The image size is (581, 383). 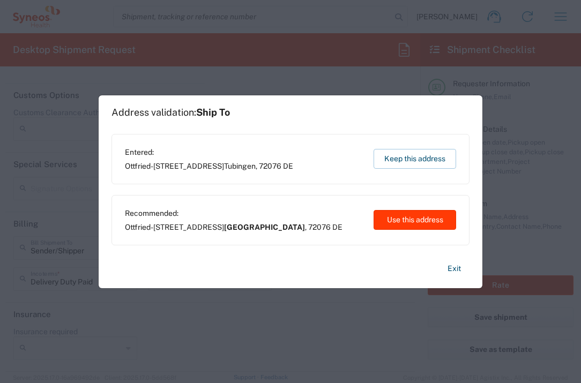 What do you see at coordinates (240, 166) in the screenshot?
I see `span: Tubingen` at bounding box center [240, 166].